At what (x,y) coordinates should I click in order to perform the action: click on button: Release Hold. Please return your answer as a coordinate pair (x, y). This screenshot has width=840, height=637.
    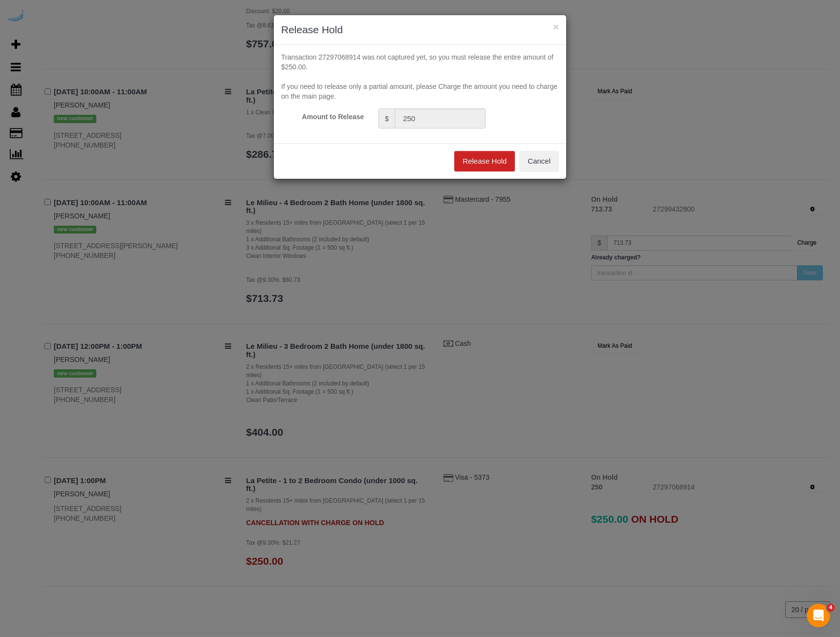
    Looking at the image, I should click on (484, 162).